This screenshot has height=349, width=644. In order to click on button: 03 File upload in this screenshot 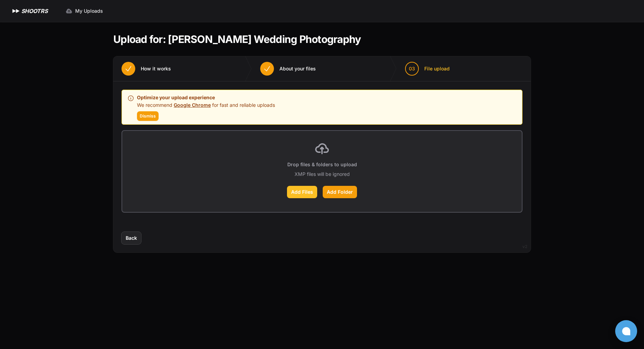, I will do `click(427, 69)`.